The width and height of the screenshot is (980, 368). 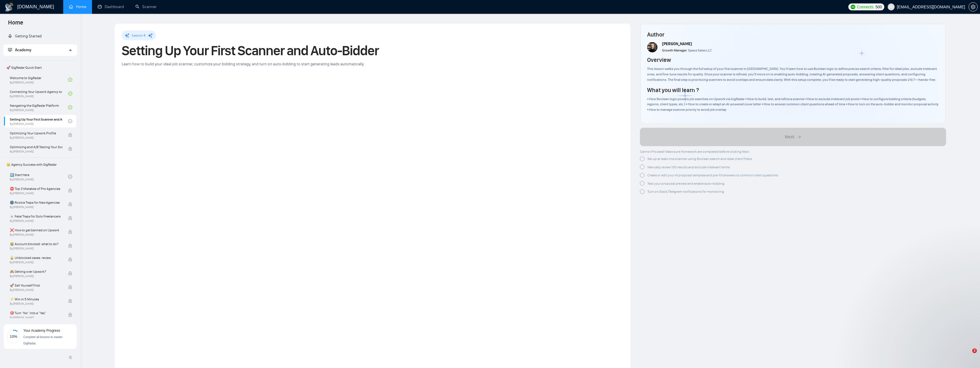 I want to click on h4: What you will learn ?, so click(x=673, y=90).